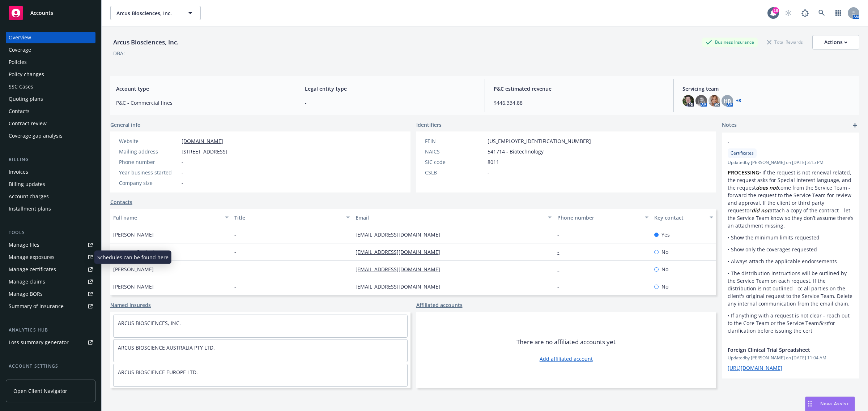 The height and width of the screenshot is (411, 868). I want to click on a: Billing updates, so click(51, 184).